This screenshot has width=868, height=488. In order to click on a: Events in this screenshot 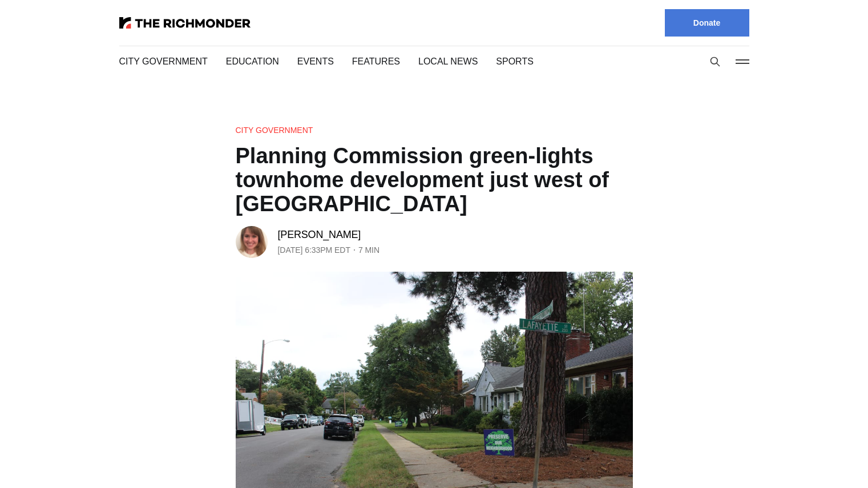, I will do `click(311, 61)`.